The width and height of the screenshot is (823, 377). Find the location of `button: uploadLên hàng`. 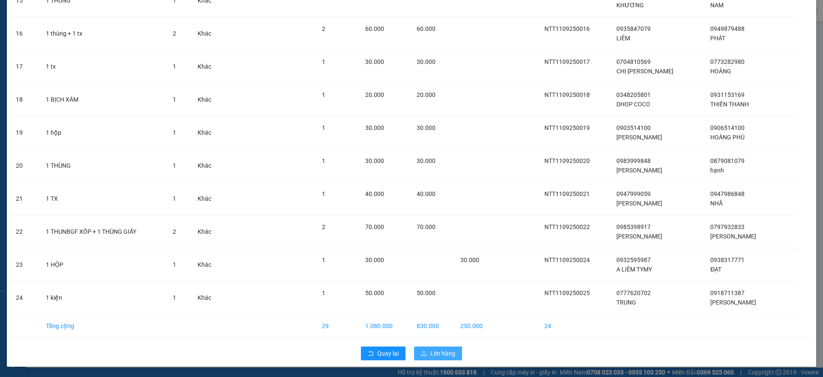

button: uploadLên hàng is located at coordinates (438, 353).